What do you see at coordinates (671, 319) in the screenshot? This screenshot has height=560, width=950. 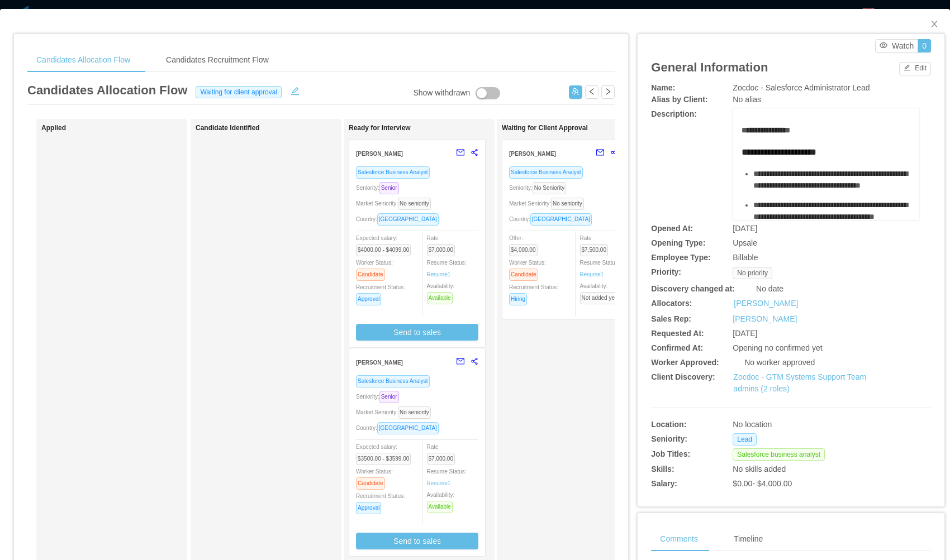 I see `b: Sales Rep:` at bounding box center [671, 319].